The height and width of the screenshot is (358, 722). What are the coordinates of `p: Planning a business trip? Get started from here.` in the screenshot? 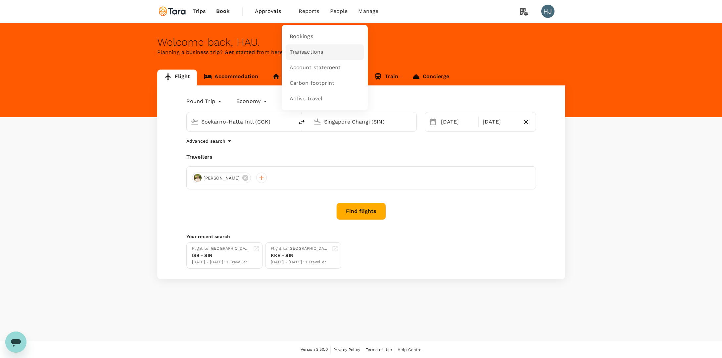 It's located at (361, 52).